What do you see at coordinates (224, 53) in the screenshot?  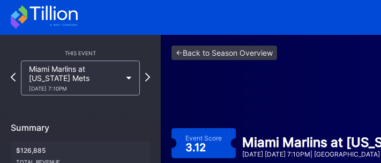 I see `a: <-Back to Season Overview` at bounding box center [224, 53].